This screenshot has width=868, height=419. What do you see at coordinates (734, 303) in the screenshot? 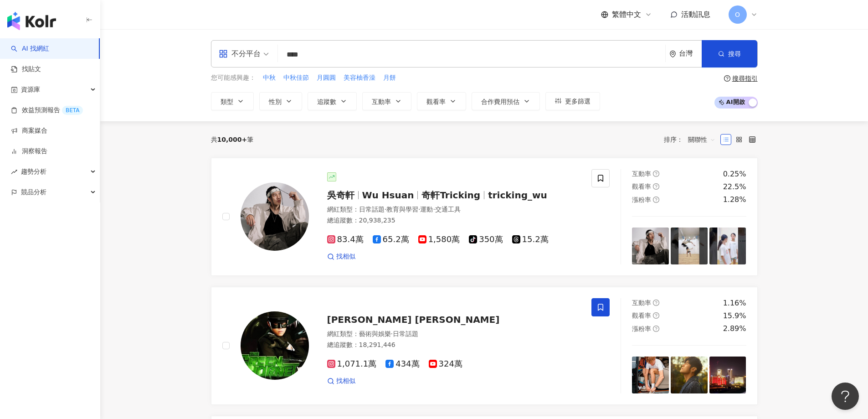
I see `div: 1.16%` at bounding box center [734, 303].